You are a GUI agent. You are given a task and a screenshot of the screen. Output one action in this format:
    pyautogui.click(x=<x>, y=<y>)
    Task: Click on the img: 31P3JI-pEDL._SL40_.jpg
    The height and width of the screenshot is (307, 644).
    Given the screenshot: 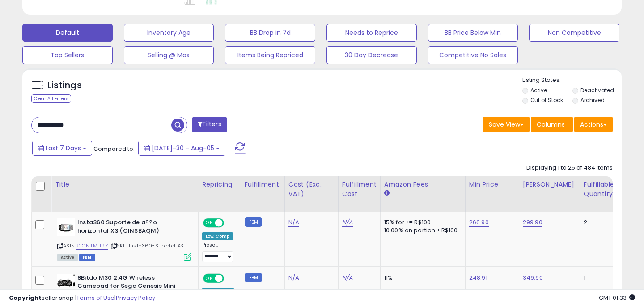 What is the action you would take?
    pyautogui.click(x=66, y=280)
    